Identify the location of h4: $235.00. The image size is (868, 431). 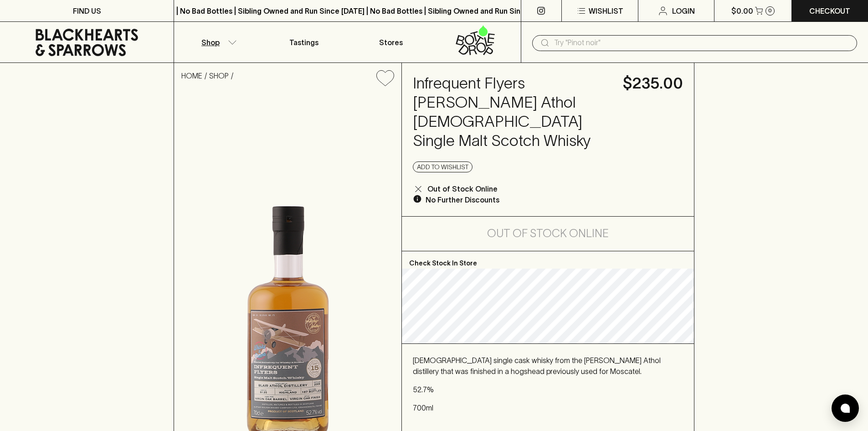
(653, 83).